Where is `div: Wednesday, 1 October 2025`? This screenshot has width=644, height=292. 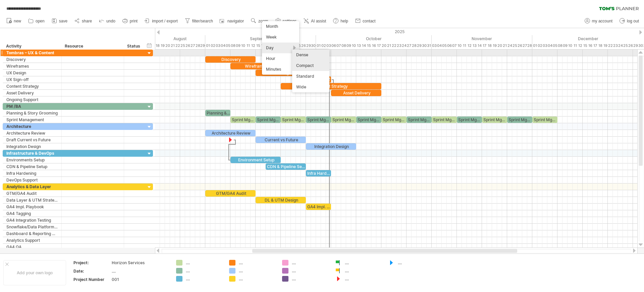
div: Wednesday, 1 October 2025 is located at coordinates (318, 45).